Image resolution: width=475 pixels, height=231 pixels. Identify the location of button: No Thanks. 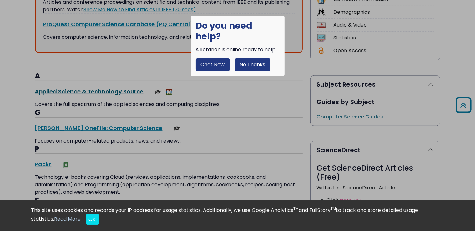
(253, 65).